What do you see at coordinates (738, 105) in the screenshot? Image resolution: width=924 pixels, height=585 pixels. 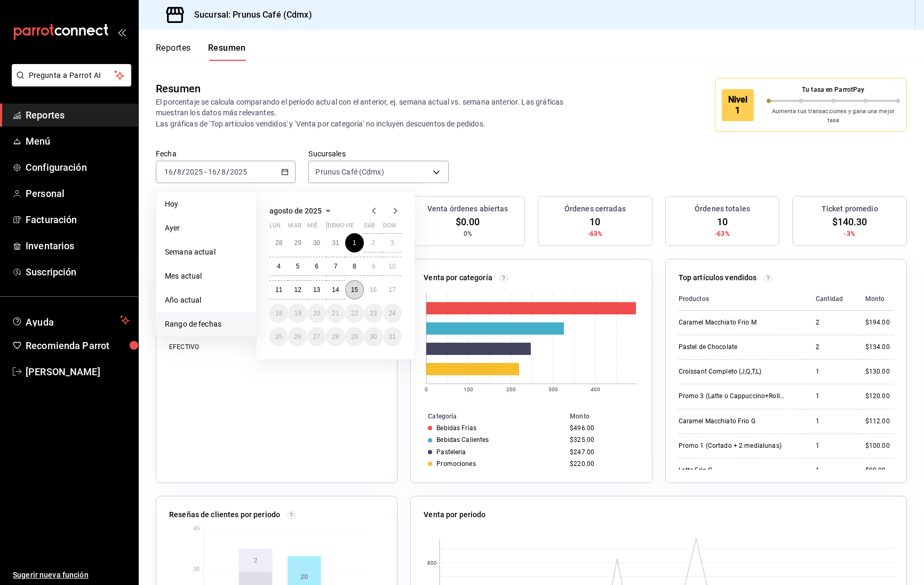 I see `div: Nivel 1` at bounding box center [738, 105].